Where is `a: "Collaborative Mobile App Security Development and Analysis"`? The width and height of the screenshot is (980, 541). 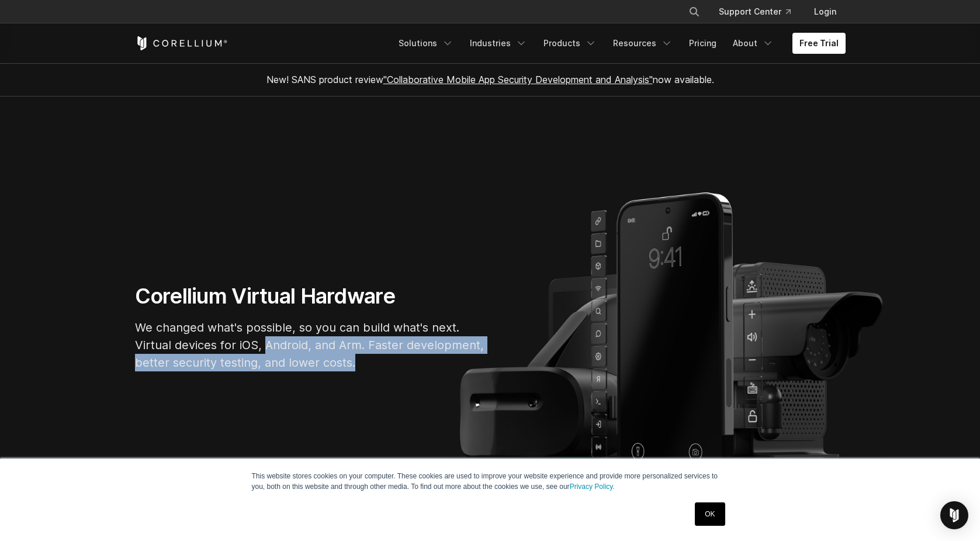
a: "Collaborative Mobile App Security Development and Analysis" is located at coordinates (518, 80).